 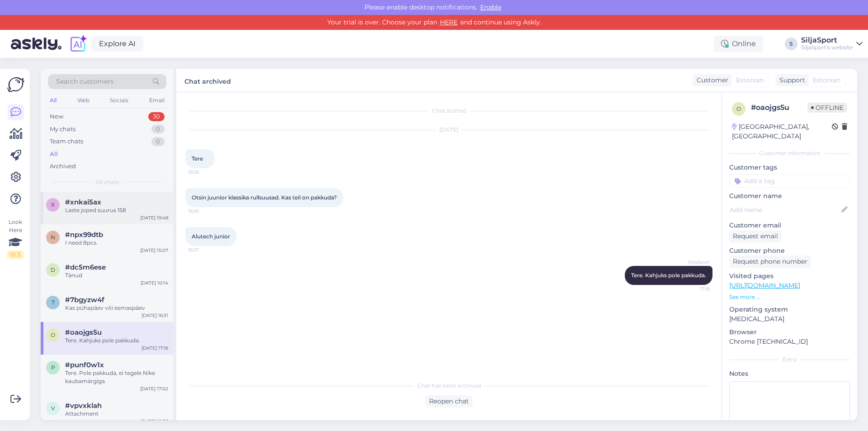 I want to click on span: Tere, so click(x=197, y=158).